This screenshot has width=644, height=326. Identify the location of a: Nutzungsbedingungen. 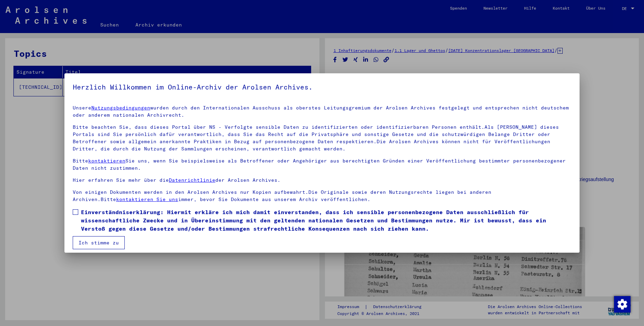
(121, 108).